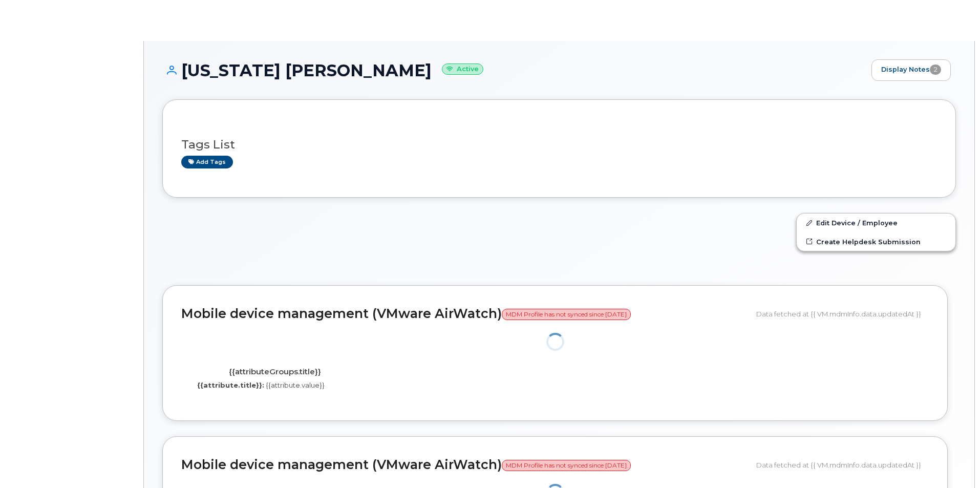 This screenshot has height=488, width=980. I want to click on span: {{attribute.value}}, so click(295, 385).